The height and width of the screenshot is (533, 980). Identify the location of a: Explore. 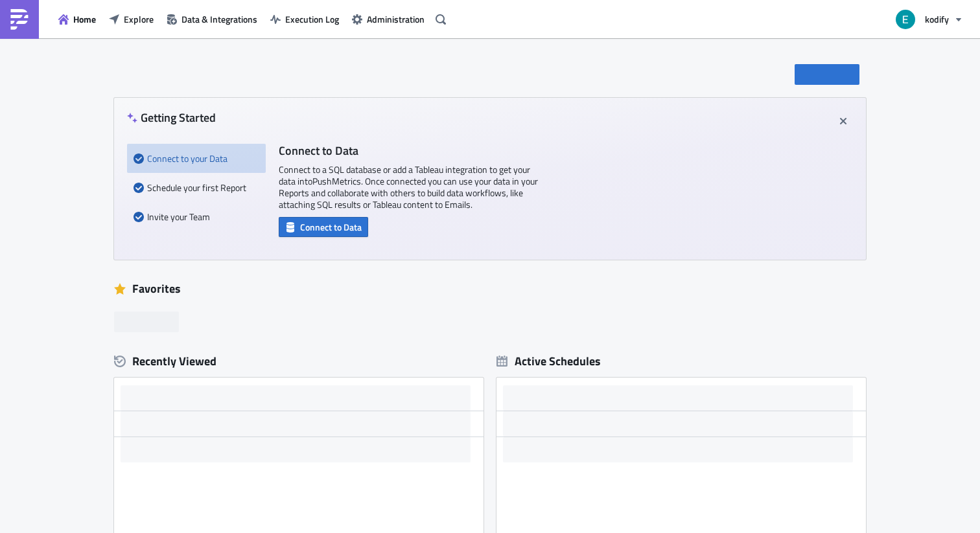
(131, 19).